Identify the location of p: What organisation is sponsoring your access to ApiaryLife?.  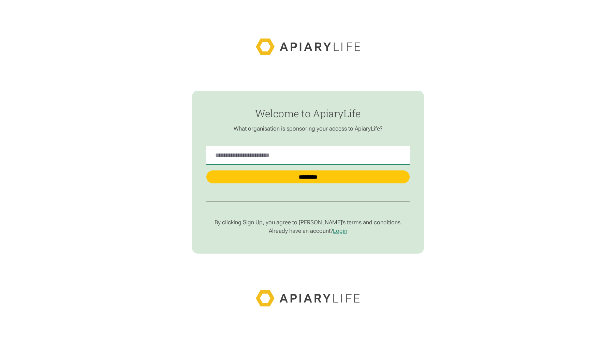
(308, 129).